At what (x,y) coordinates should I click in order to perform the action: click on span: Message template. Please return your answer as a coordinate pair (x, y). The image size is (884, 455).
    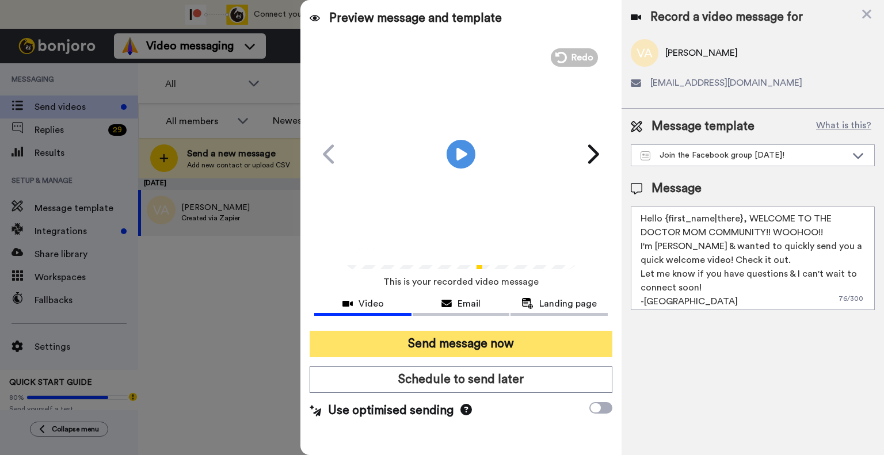
    Looking at the image, I should click on (703, 127).